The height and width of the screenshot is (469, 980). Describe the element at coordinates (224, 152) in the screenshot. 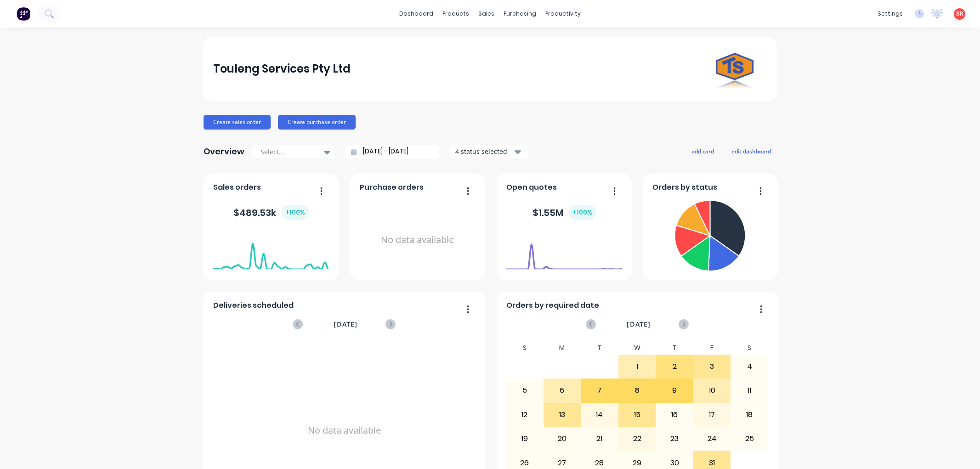

I see `div: Overview` at that location.